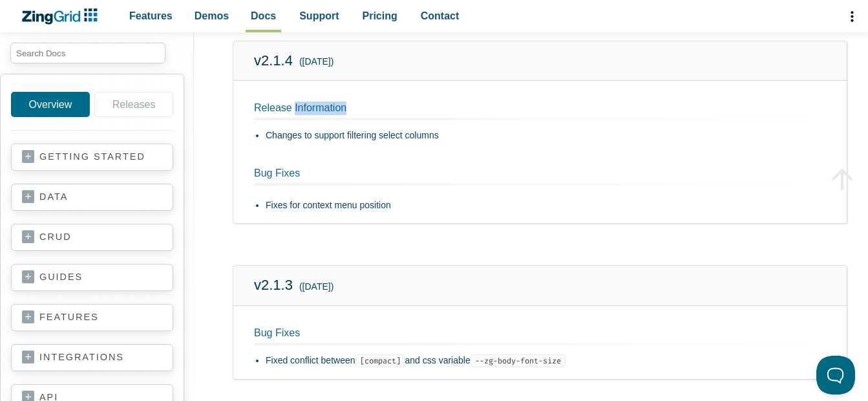 This screenshot has height=401, width=868. What do you see at coordinates (440, 16) in the screenshot?
I see `span: Contact` at bounding box center [440, 16].